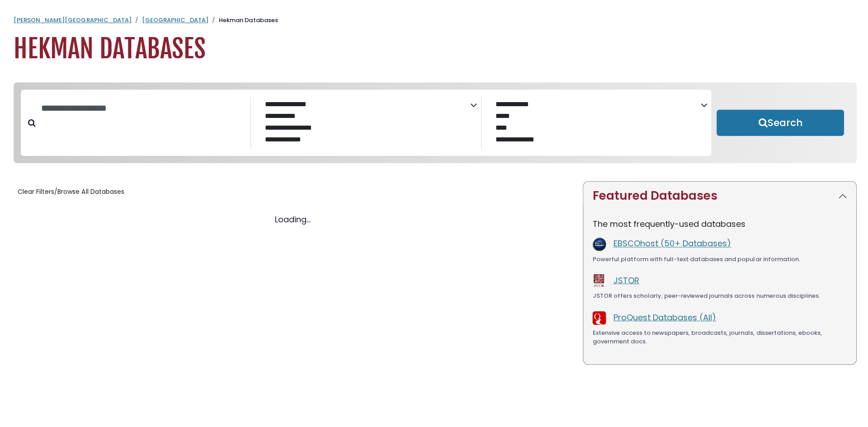  What do you see at coordinates (593, 123) in the screenshot?
I see `select: Database Vendors Filter` at bounding box center [593, 123].